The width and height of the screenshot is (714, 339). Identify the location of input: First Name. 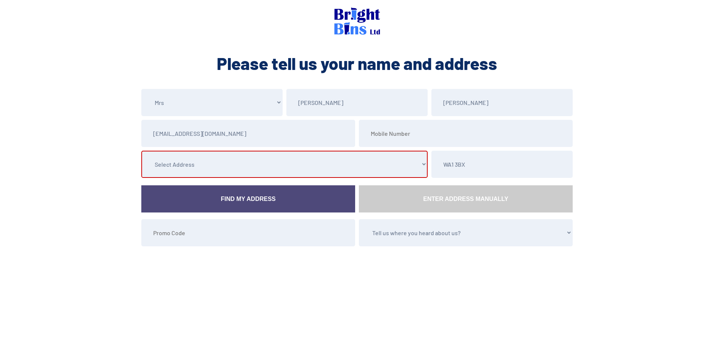
(357, 102).